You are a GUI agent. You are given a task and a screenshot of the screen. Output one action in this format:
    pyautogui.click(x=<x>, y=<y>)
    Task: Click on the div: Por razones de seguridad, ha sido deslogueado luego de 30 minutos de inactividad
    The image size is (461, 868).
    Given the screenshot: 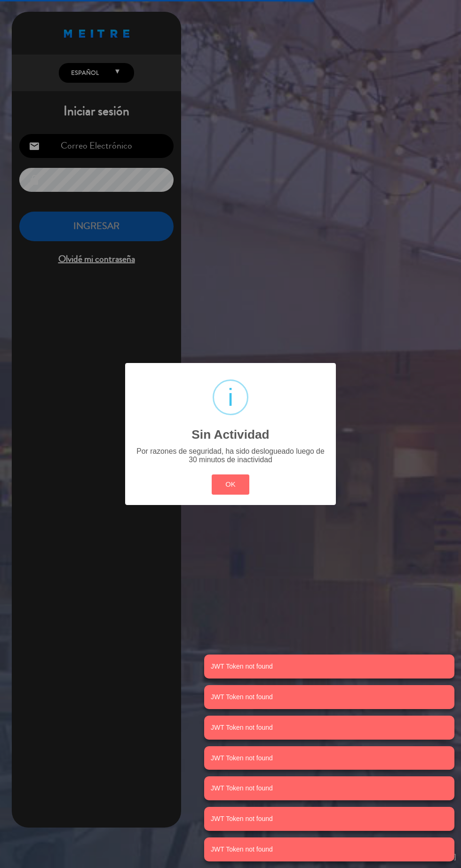 What is the action you would take?
    pyautogui.click(x=231, y=455)
    